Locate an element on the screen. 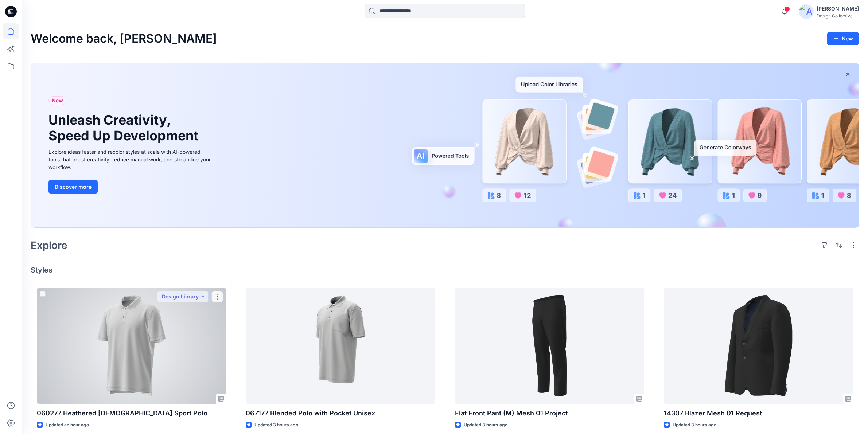  div: Explore ideas faster and recolor styles at scale with AI-powered tools that boost creativity, red... is located at coordinates (131, 159).